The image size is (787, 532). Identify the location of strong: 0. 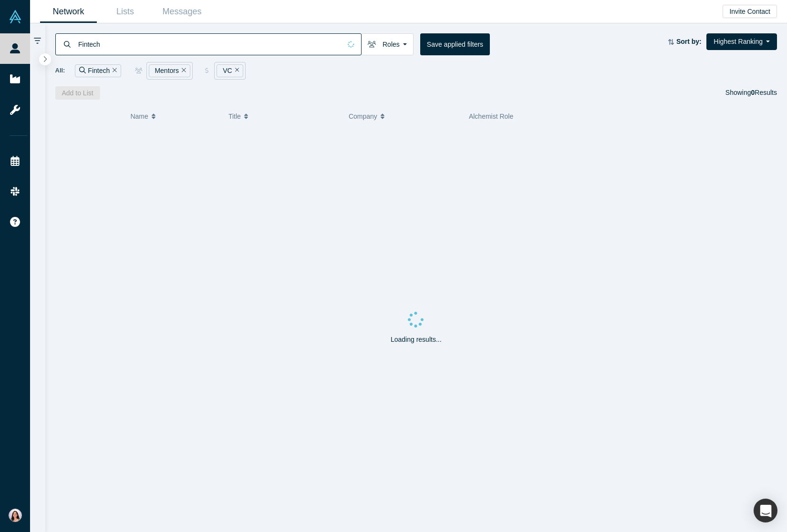
(753, 93).